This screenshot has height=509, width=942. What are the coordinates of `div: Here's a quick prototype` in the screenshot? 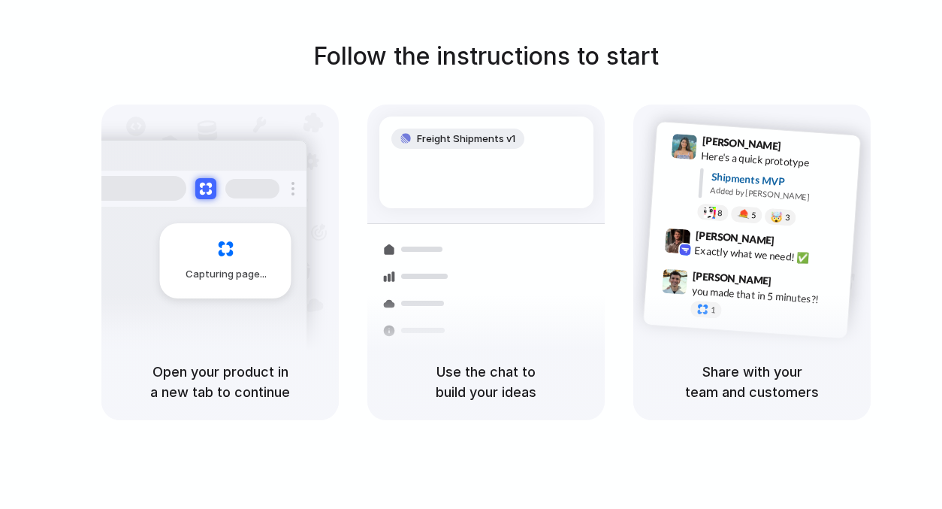 It's located at (776, 160).